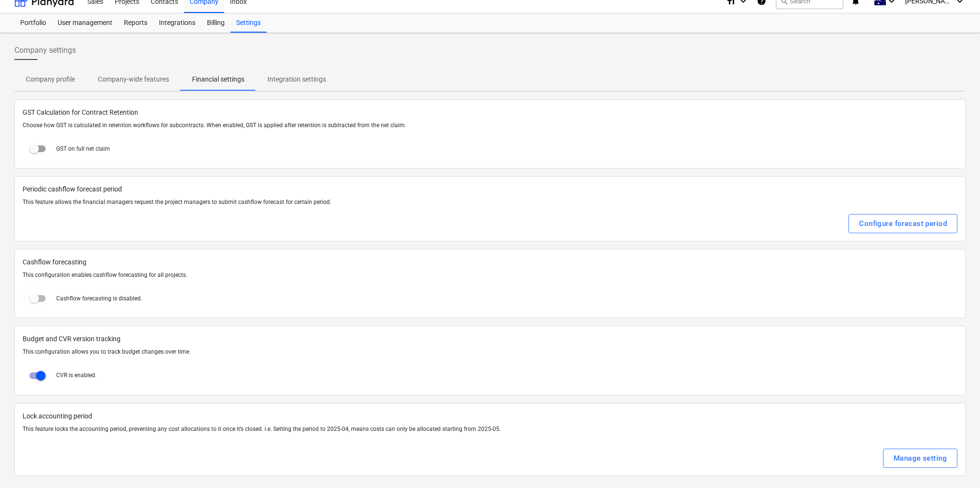 The image size is (980, 488). Describe the element at coordinates (903, 224) in the screenshot. I see `div: Configure forecast period` at that location.